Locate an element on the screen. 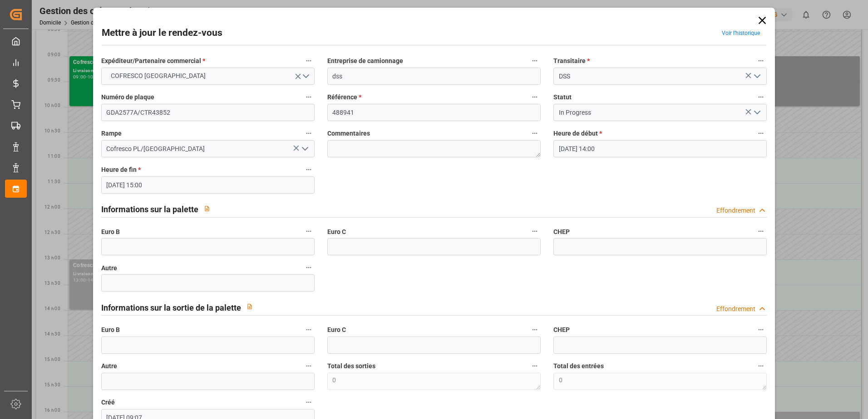 This screenshot has height=419, width=868. font: Numéro de plaque is located at coordinates (128, 97).